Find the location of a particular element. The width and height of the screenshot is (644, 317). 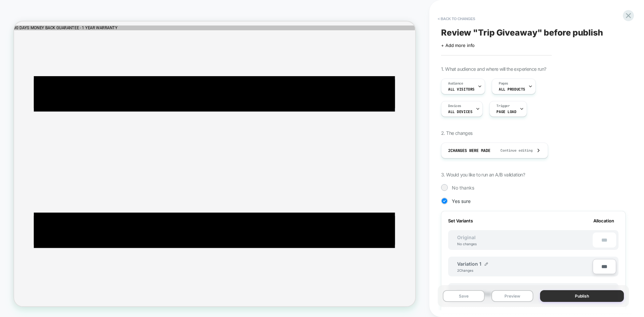

span: Yes sure is located at coordinates (461, 201).